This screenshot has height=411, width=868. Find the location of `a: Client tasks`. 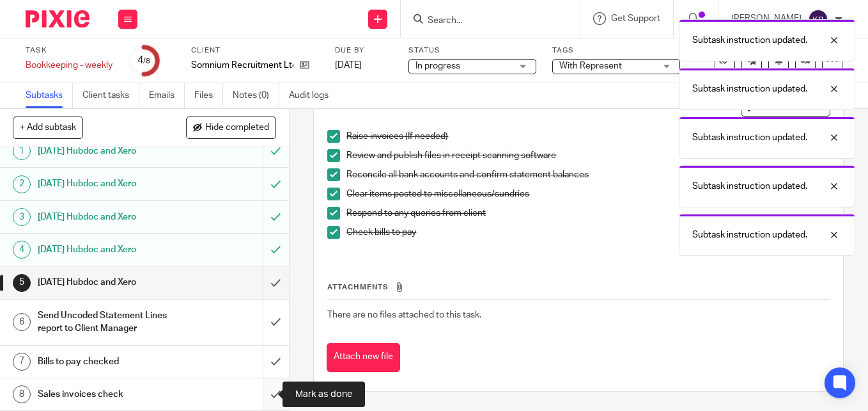

a: Client tasks is located at coordinates (111, 96).